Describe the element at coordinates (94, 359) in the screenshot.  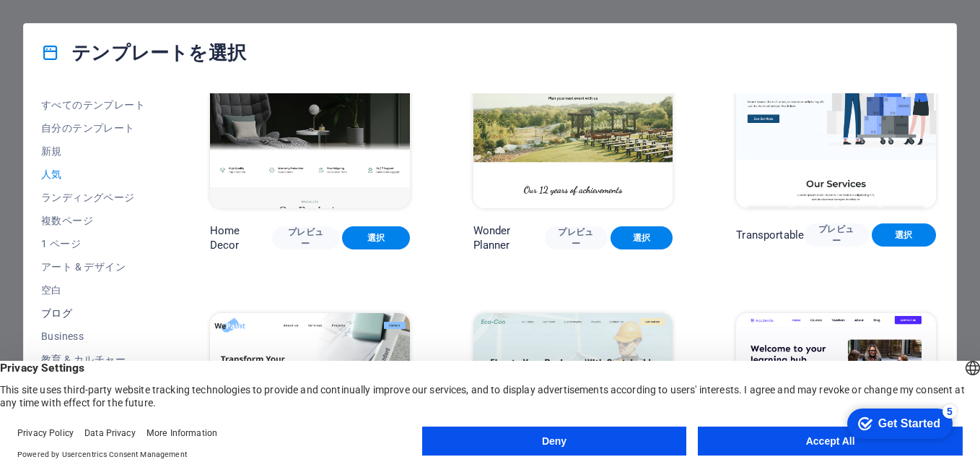
I see `span: 教育 & カルチャー` at that location.